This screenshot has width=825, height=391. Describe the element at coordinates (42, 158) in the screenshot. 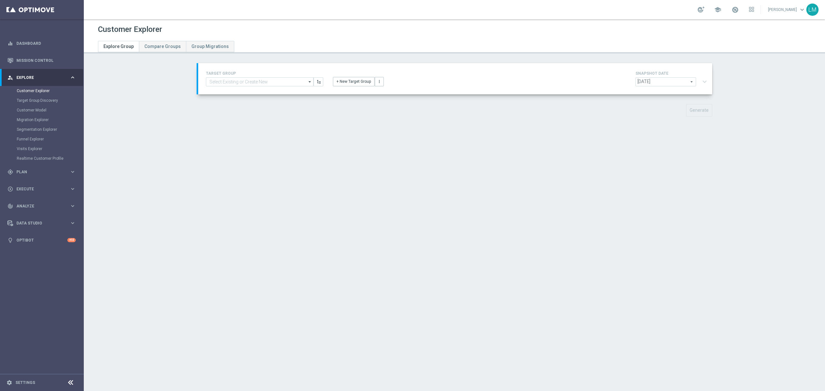

I see `a: Realtime Customer Profile` at that location.